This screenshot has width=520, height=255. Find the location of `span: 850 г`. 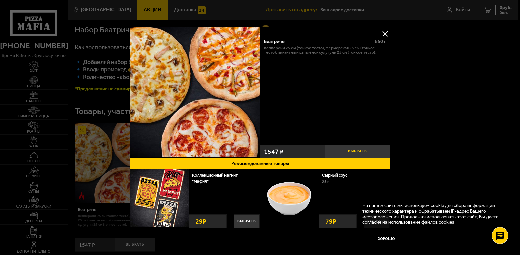

span: 850 г is located at coordinates (380, 41).